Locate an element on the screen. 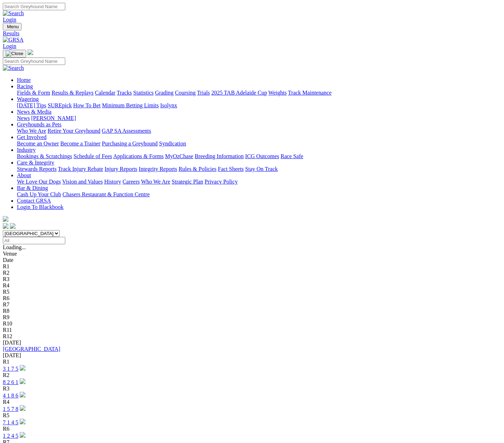 This screenshot has width=504, height=443. a: Fact Sheets is located at coordinates (231, 169).